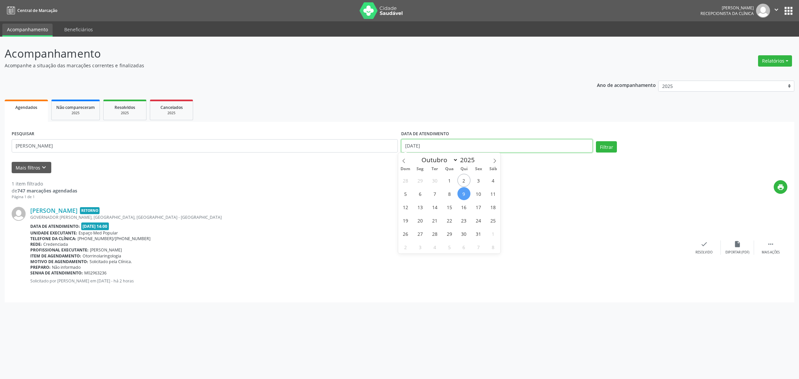  What do you see at coordinates (281, 54) in the screenshot?
I see `p: Acompanhamento` at bounding box center [281, 54].